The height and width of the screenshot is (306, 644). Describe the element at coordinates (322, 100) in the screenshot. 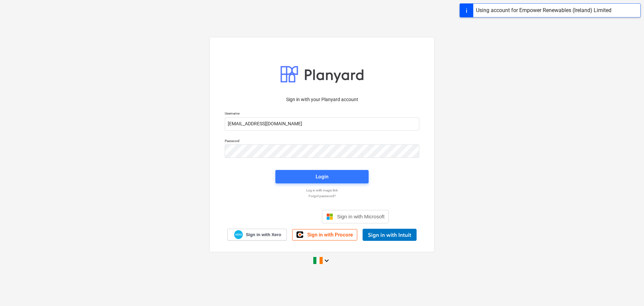

I see `p: Sign in with your Planyard account` at that location.